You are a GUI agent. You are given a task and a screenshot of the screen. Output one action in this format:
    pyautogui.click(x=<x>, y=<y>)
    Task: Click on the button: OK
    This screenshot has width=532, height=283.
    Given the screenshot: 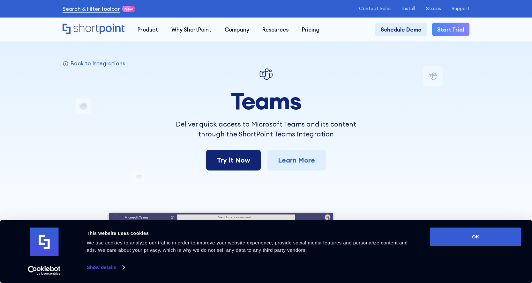 What is the action you would take?
    pyautogui.click(x=475, y=237)
    